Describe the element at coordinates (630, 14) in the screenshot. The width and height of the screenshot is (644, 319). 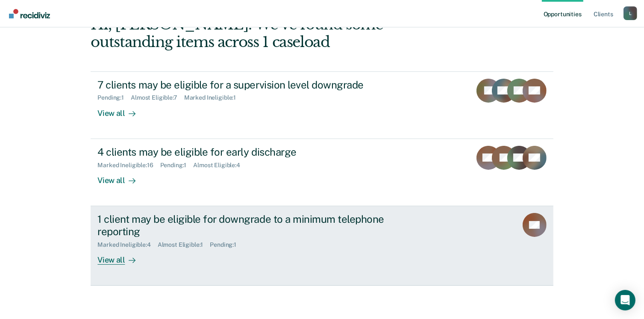
I see `div: L` at that location.